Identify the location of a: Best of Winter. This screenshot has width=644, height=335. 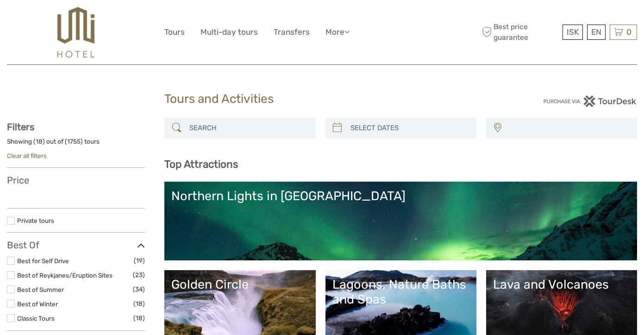
(38, 304).